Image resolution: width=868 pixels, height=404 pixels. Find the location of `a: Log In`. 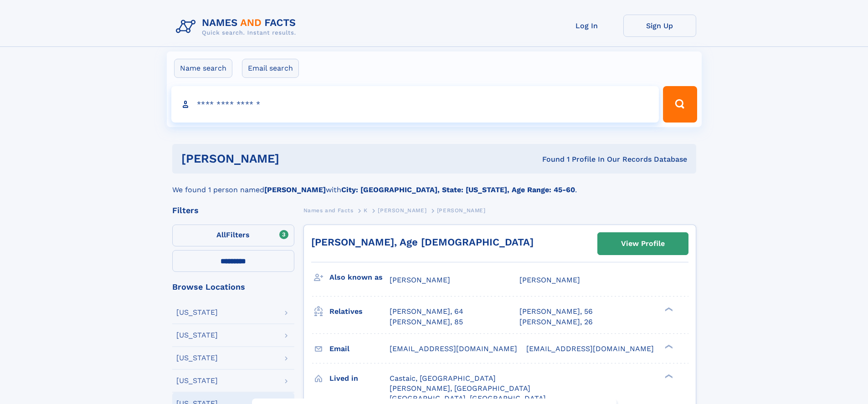

a: Log In is located at coordinates (587, 26).